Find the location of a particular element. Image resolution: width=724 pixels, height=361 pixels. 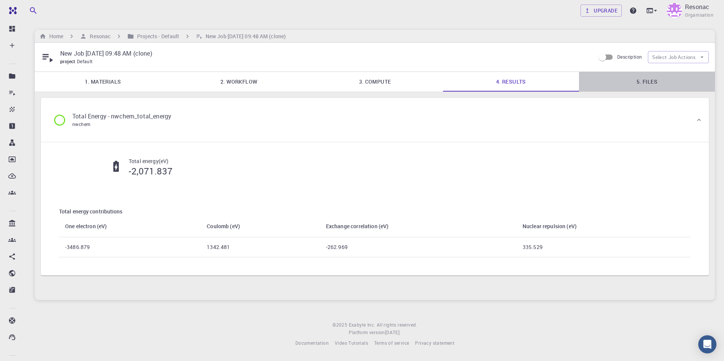

td: 1342.481 is located at coordinates (260, 247).